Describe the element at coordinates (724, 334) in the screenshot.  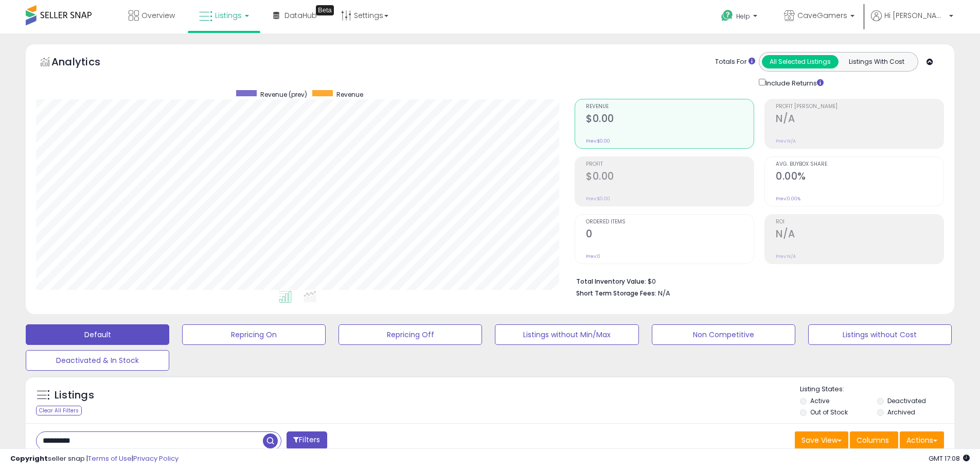
I see `button: Non Competitive` at that location.